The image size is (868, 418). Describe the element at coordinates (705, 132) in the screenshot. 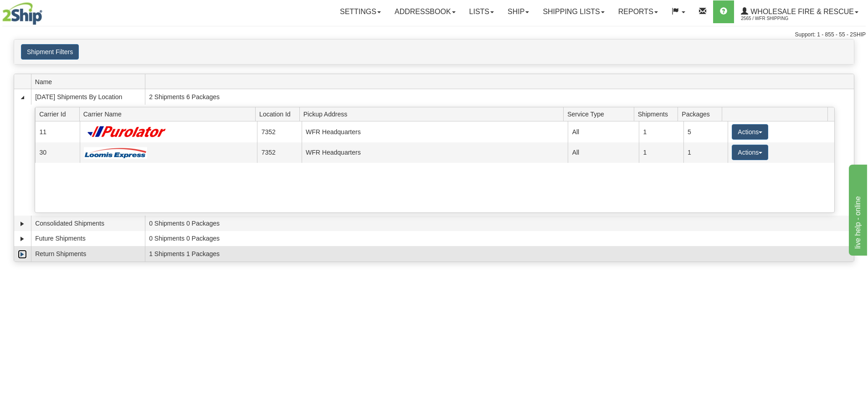

I see `td: 5` at that location.